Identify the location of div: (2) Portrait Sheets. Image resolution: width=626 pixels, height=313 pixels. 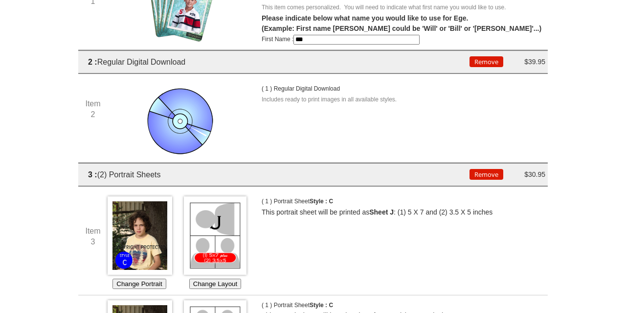
(274, 174).